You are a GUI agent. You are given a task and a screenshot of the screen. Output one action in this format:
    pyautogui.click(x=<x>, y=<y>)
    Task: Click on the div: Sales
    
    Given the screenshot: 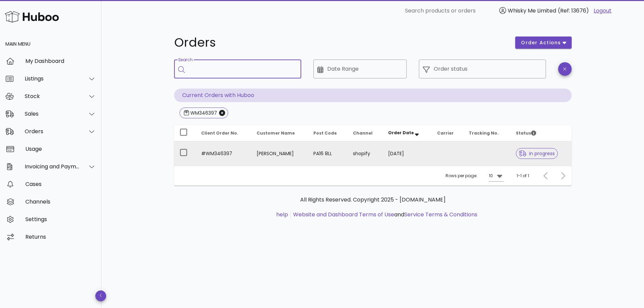 What is the action you would take?
    pyautogui.click(x=52, y=114)
    